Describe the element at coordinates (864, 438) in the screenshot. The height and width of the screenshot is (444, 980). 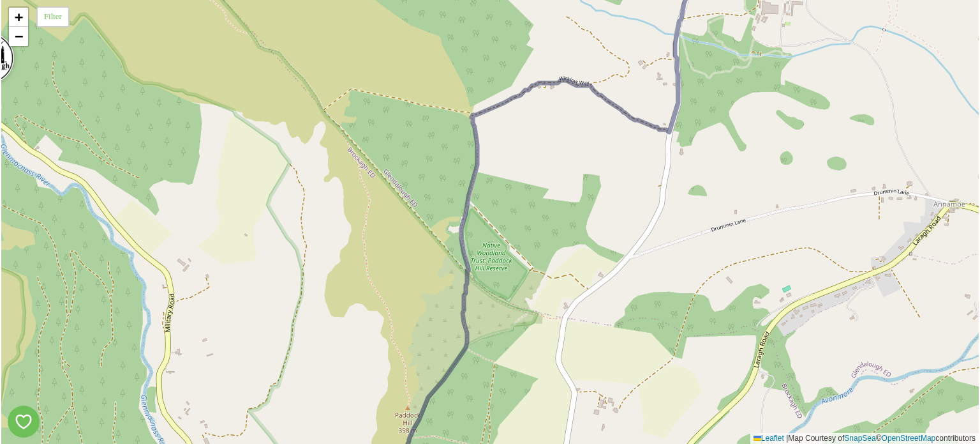
I see `div: Map Courtesy of © contributors` at that location.